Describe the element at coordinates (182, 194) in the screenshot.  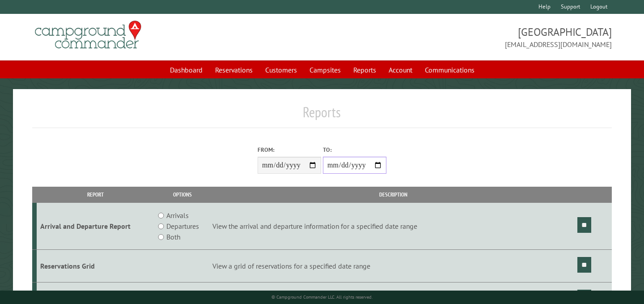
I see `th: Options` at that location.